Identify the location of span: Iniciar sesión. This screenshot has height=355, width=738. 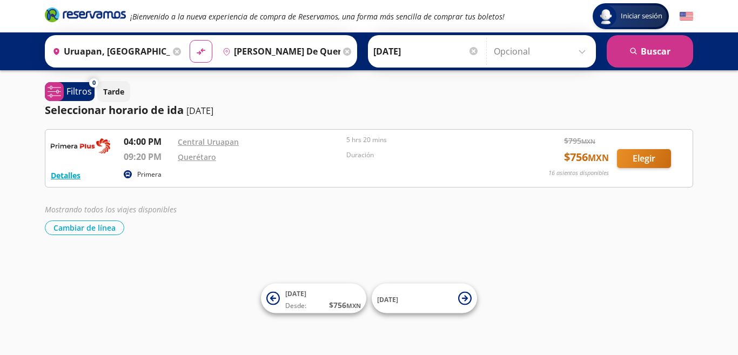
(642, 16).